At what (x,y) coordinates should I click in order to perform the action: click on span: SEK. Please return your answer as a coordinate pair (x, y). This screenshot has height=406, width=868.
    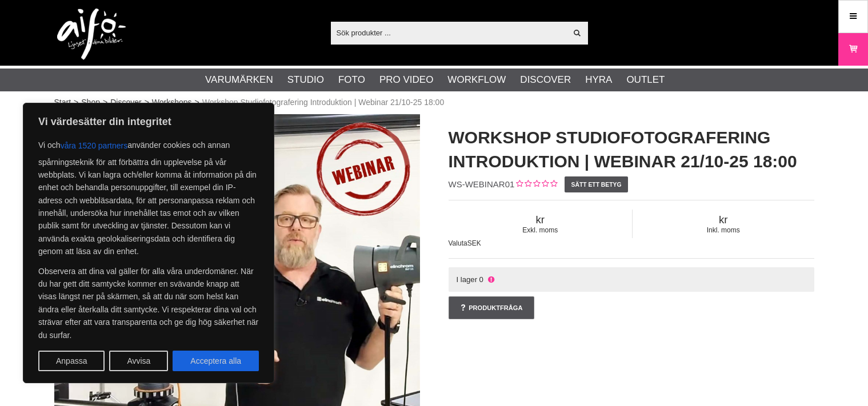
    Looking at the image, I should click on (475, 244).